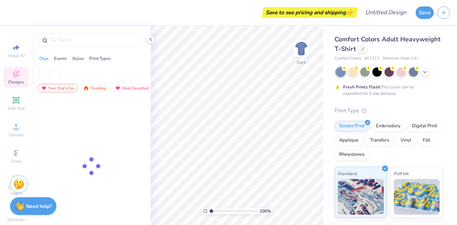  What do you see at coordinates (302, 63) in the screenshot?
I see `div: Back` at bounding box center [302, 63].